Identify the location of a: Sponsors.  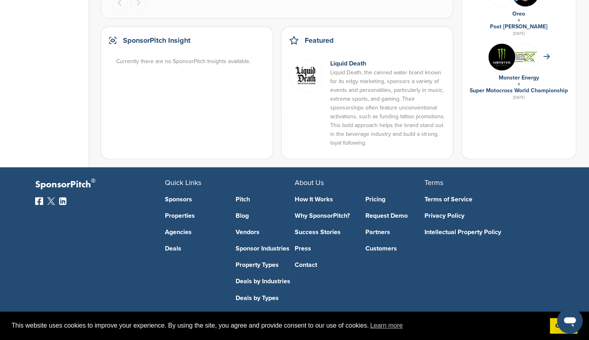
(194, 199).